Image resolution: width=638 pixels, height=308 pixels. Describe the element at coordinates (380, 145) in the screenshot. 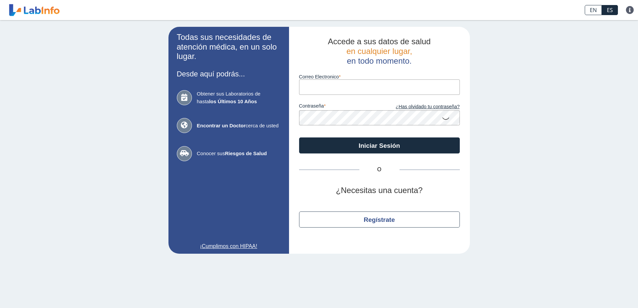

I see `button: Iniciar Sesión` at that location.